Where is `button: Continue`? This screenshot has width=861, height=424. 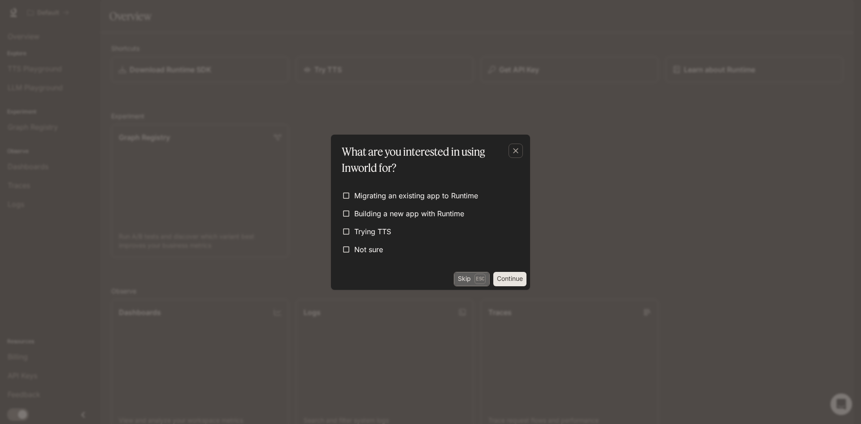
button: Continue is located at coordinates (510, 279).